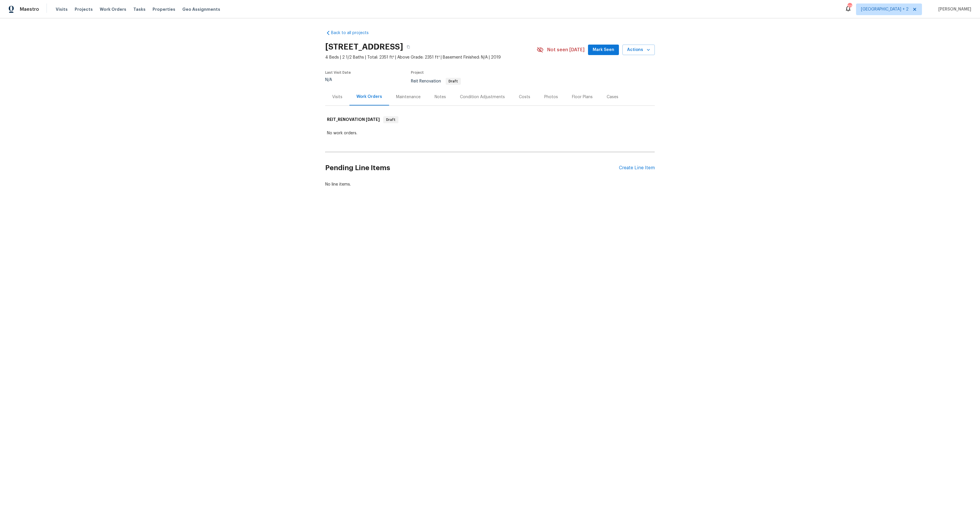 The image size is (980, 518). Describe the element at coordinates (62, 9) in the screenshot. I see `span: Visits` at that location.